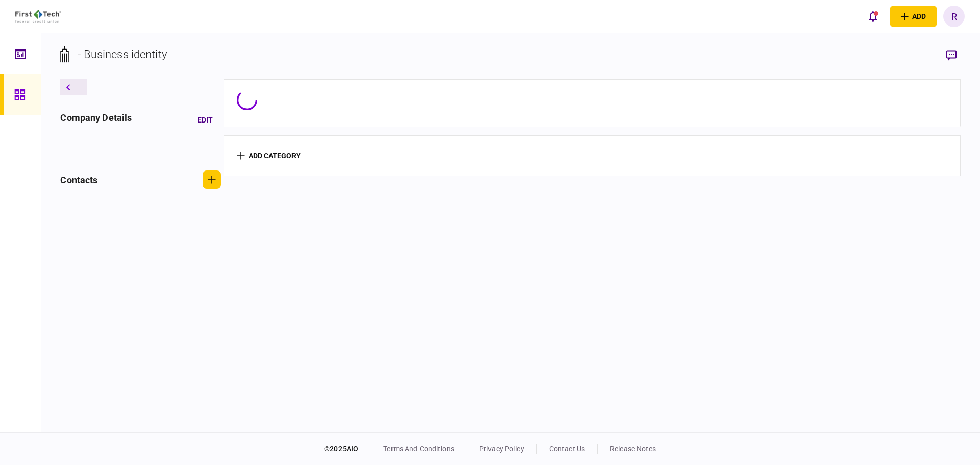  What do you see at coordinates (38, 17) in the screenshot?
I see `img: client company logo` at bounding box center [38, 17].